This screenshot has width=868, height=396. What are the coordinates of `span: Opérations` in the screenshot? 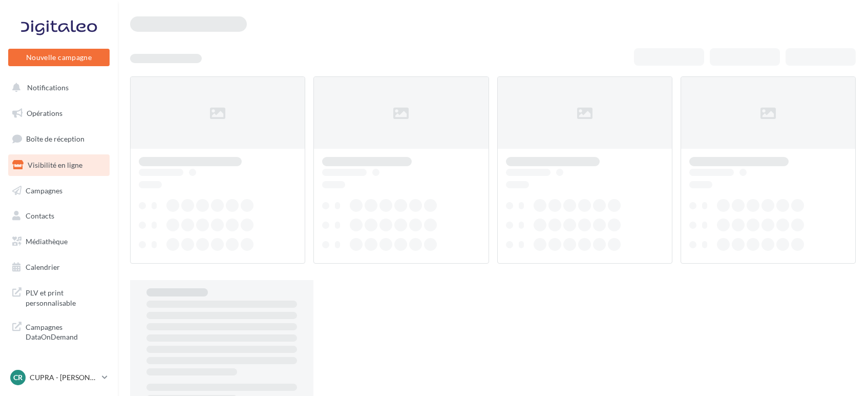 It's located at (45, 113).